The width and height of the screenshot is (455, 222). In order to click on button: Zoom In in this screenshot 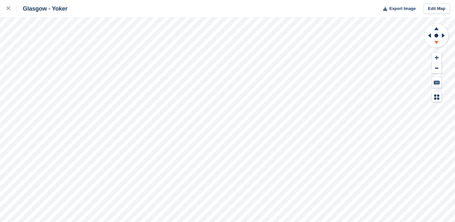, I will do `click(436, 58)`.